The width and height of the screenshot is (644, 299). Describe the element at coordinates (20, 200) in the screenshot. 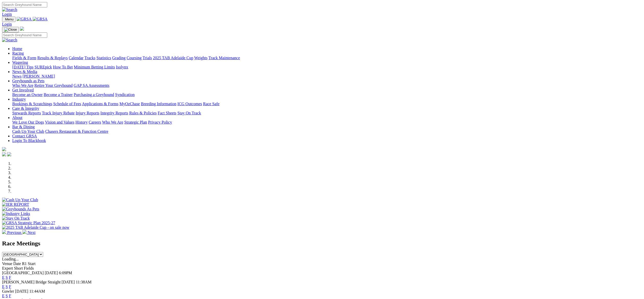

I see `img: Cash Up Your Club` at that location.